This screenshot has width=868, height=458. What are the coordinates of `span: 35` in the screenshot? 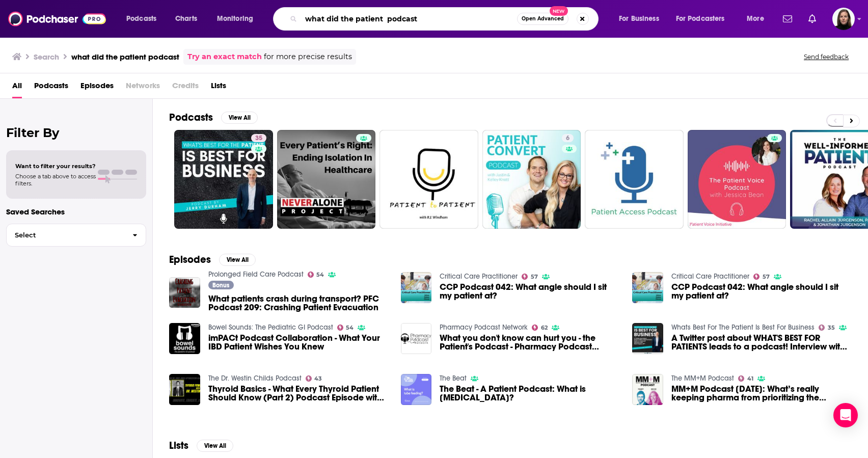 It's located at (831, 327).